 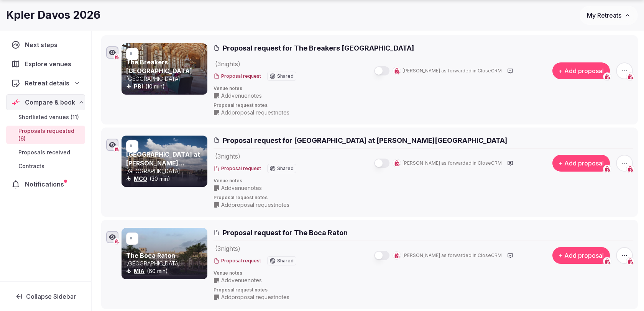 What do you see at coordinates (53, 15) in the screenshot?
I see `h1: Kpler Davos 2026` at bounding box center [53, 15].